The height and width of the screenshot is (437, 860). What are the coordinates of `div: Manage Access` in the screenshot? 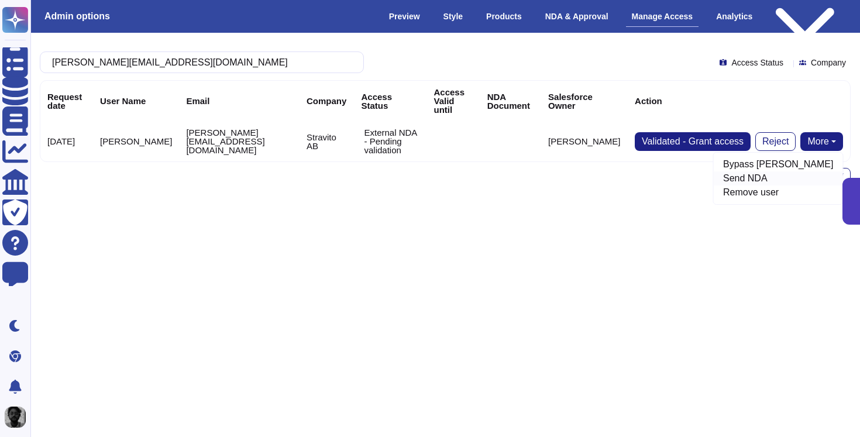 It's located at (663, 16).